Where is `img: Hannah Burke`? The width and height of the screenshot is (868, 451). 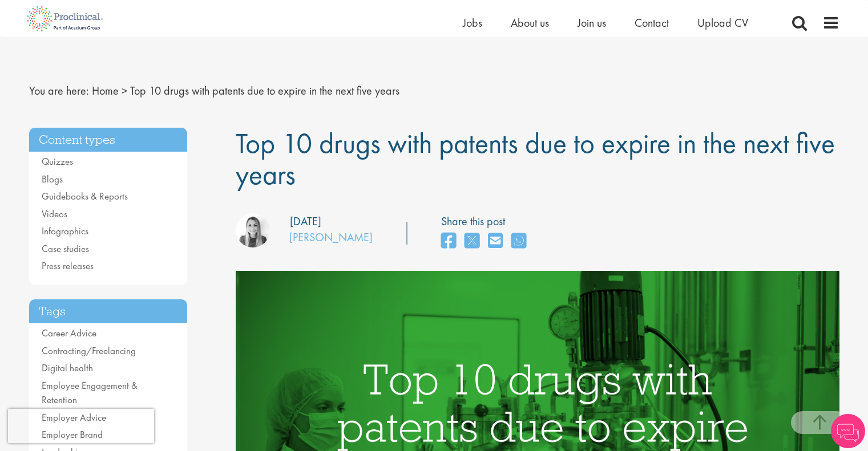
img: Hannah Burke is located at coordinates (252, 231).